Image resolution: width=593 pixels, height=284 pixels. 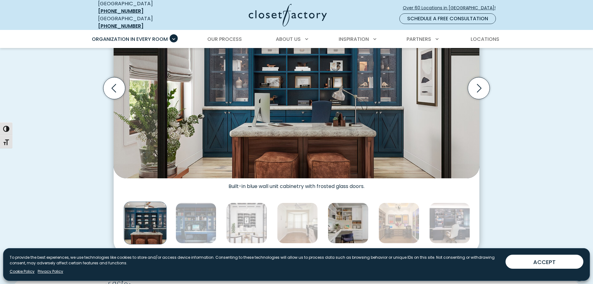 I want to click on img: Home office with built-in wall bed to transform space into guest room. Dual work stations built i..., so click(x=297, y=223).